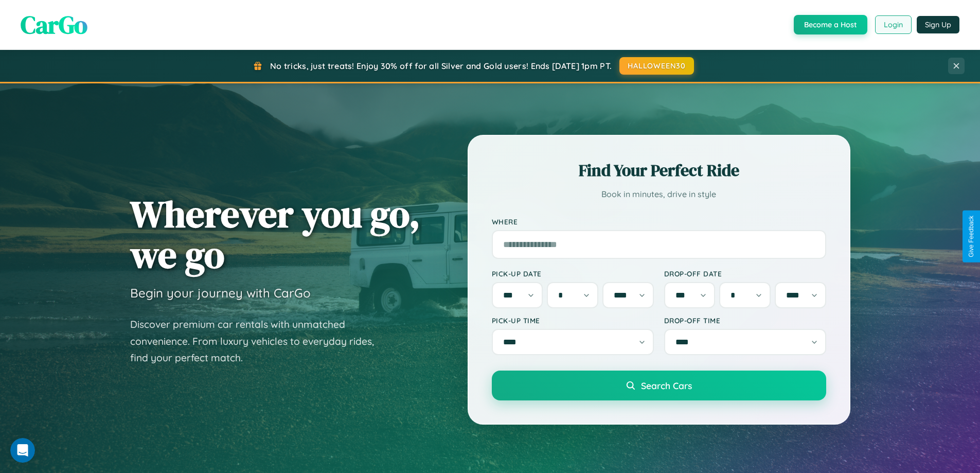 This screenshot has width=980, height=473. Describe the element at coordinates (893, 25) in the screenshot. I see `button: Login` at that location.